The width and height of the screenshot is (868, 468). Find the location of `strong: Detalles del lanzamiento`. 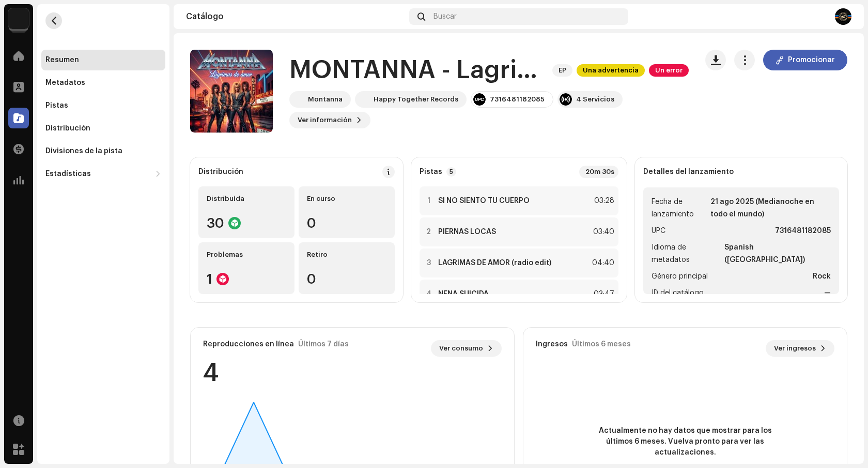

strong: Detalles del lanzamiento is located at coordinates (689, 172).